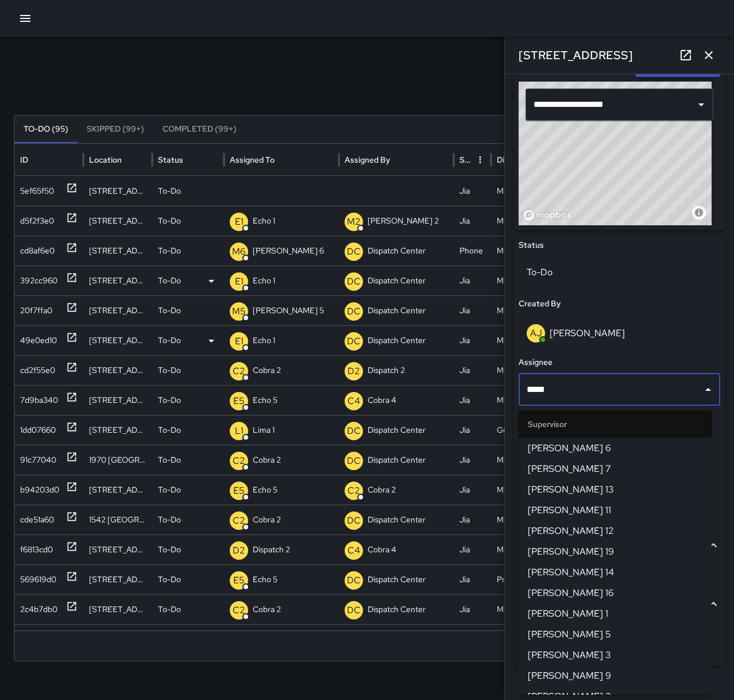 Image resolution: width=734 pixels, height=700 pixels. Describe the element at coordinates (170, 160) in the screenshot. I see `div: Status` at that location.